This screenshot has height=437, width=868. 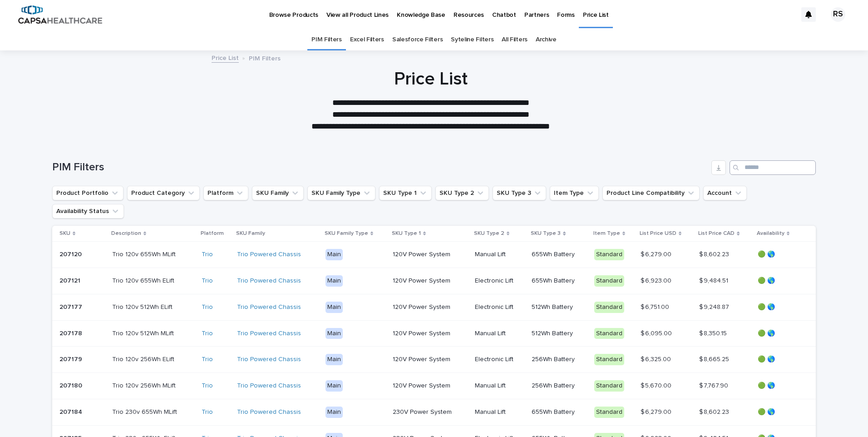 What do you see at coordinates (225, 58) in the screenshot?
I see `a: Price List` at bounding box center [225, 58].